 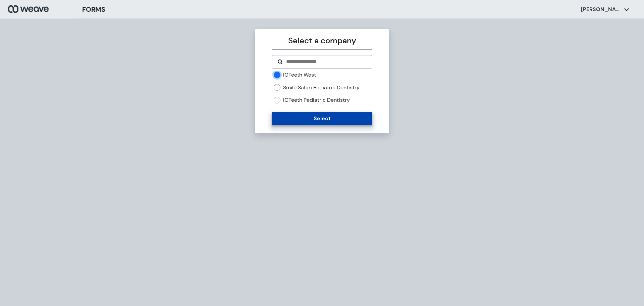 What do you see at coordinates (94, 9) in the screenshot?
I see `h3: FORMS` at bounding box center [94, 9].